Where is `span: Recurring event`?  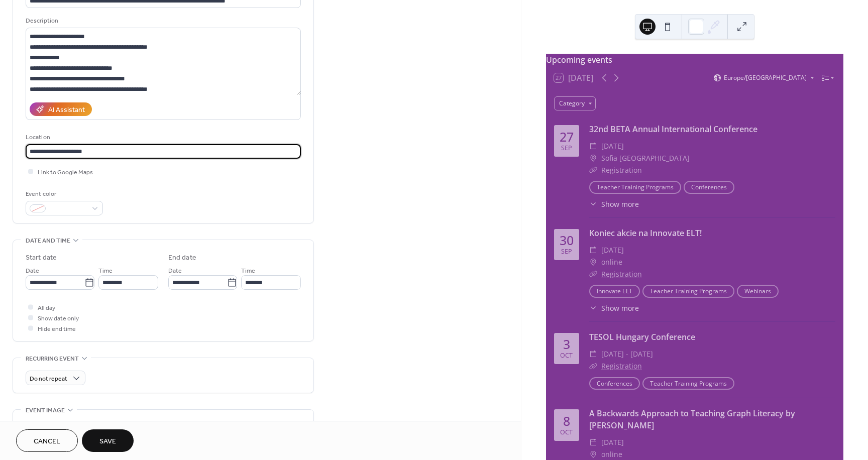
span: Recurring event is located at coordinates (52, 359).